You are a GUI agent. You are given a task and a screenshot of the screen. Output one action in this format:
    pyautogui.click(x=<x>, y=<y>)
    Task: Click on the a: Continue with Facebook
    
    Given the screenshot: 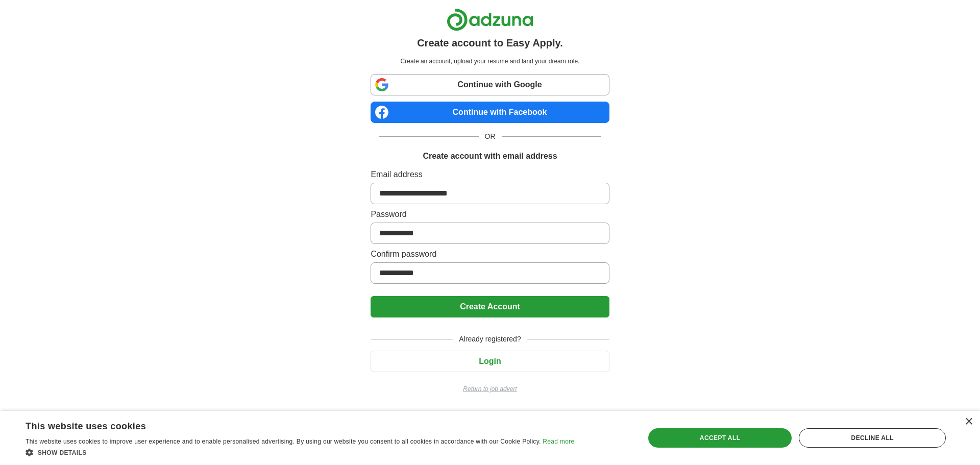 What is the action you would take?
    pyautogui.click(x=490, y=112)
    